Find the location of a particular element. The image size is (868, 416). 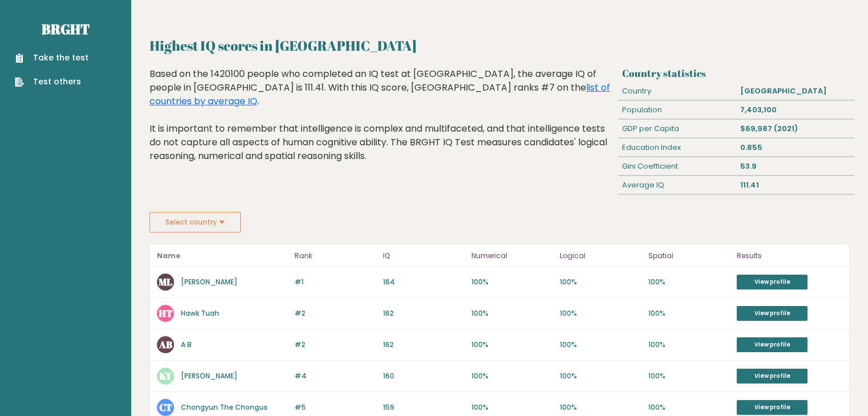

button: Select country is located at coordinates (195, 223).